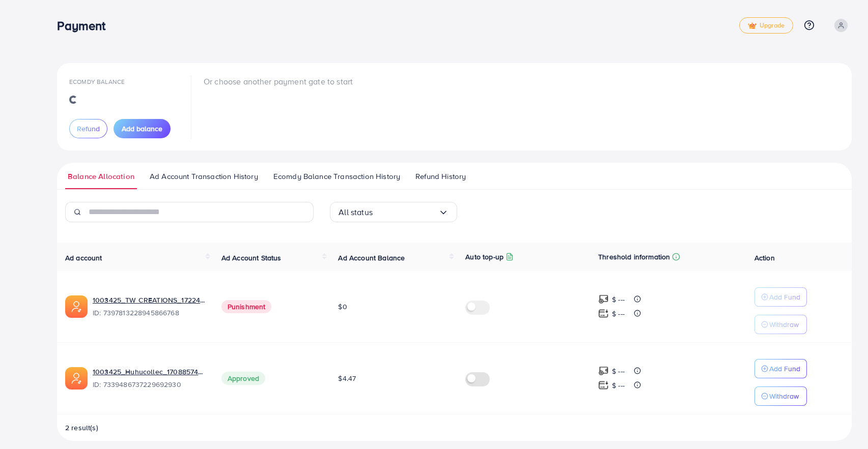 The width and height of the screenshot is (868, 449). What do you see at coordinates (244, 379) in the screenshot?
I see `span: Approved` at bounding box center [244, 379].